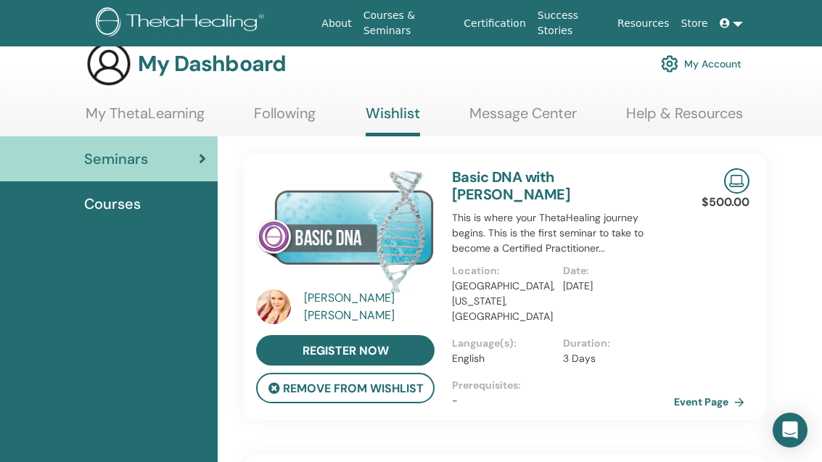 The image size is (822, 462). I want to click on a: Store, so click(694, 23).